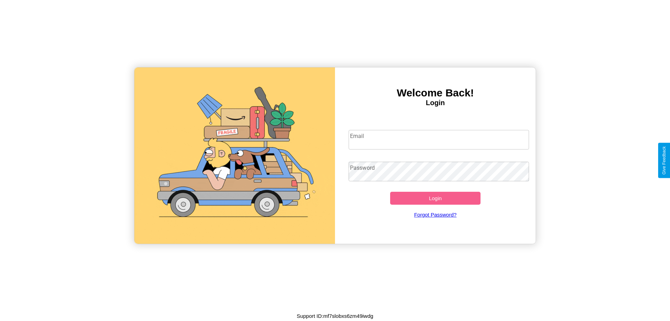  What do you see at coordinates (435, 93) in the screenshot?
I see `h3: Welcome Back!` at bounding box center [435, 93].